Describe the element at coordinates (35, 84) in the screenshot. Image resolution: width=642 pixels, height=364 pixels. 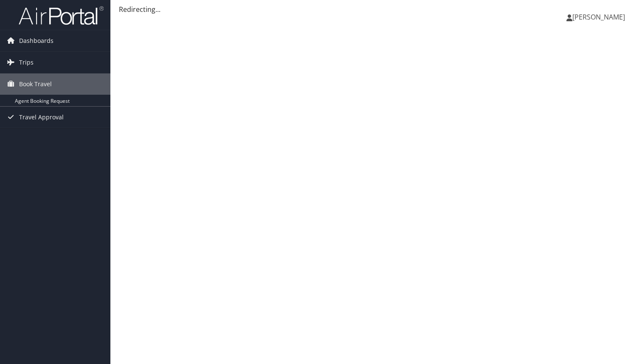
I see `span: Book Travel` at that location.